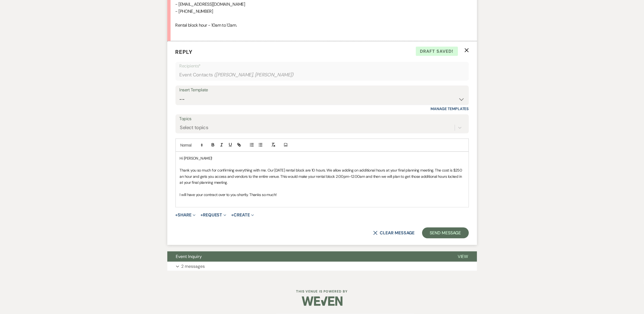  I want to click on span: Event Inquiry, so click(189, 257).